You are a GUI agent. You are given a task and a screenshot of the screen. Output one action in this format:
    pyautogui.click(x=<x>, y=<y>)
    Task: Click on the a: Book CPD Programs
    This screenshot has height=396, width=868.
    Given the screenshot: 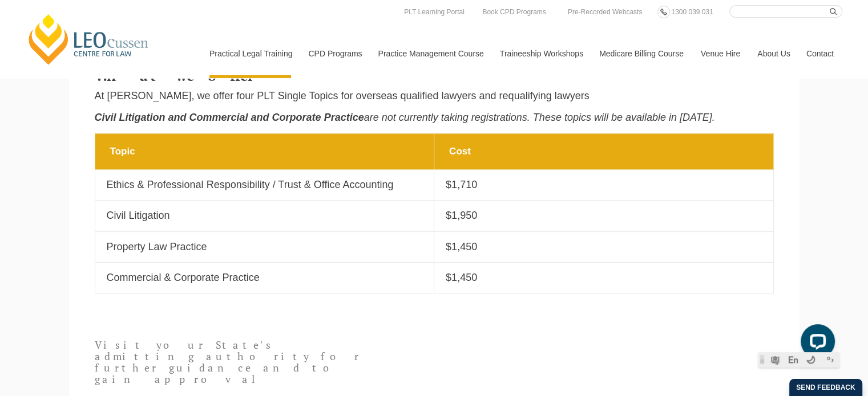 What is the action you would take?
    pyautogui.click(x=513, y=12)
    